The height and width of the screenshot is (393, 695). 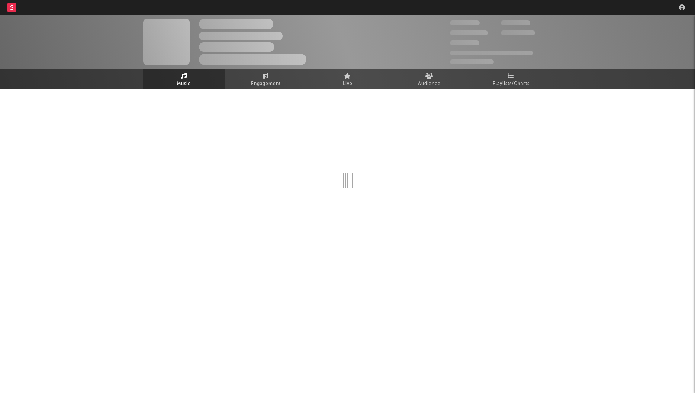 What do you see at coordinates (469, 33) in the screenshot?
I see `span: 50,000,000` at bounding box center [469, 33].